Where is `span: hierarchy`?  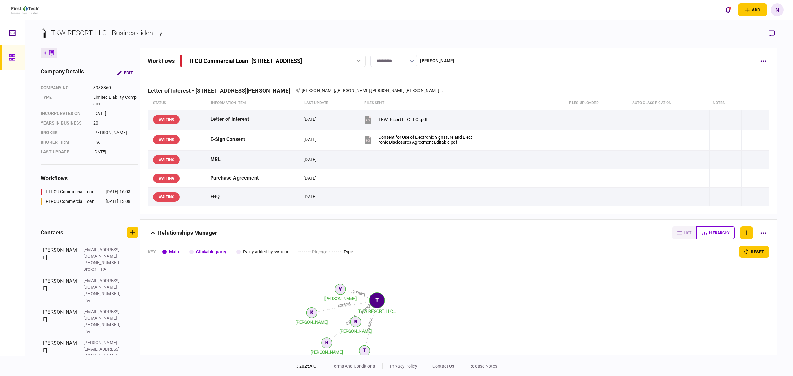 span: hierarchy is located at coordinates (719, 233).